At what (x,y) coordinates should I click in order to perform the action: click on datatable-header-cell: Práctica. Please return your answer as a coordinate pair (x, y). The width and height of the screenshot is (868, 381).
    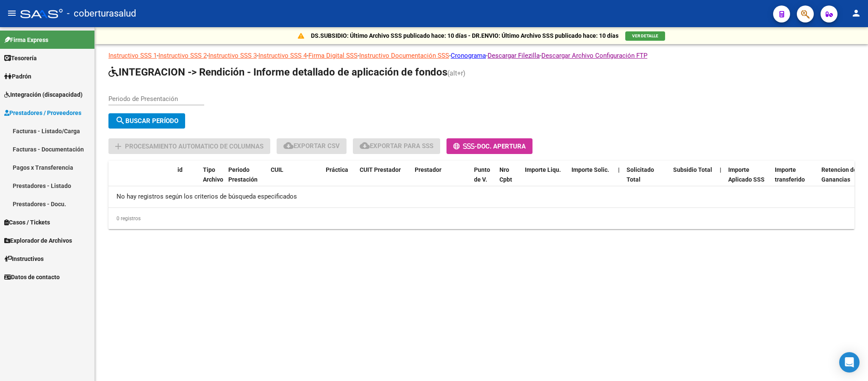
    Looking at the image, I should click on (340, 179).